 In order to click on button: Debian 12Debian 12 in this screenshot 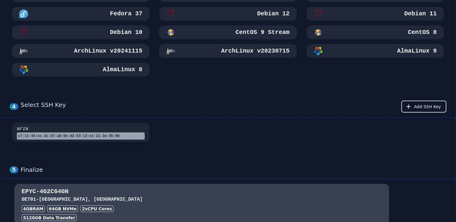, I will do `click(228, 14)`.